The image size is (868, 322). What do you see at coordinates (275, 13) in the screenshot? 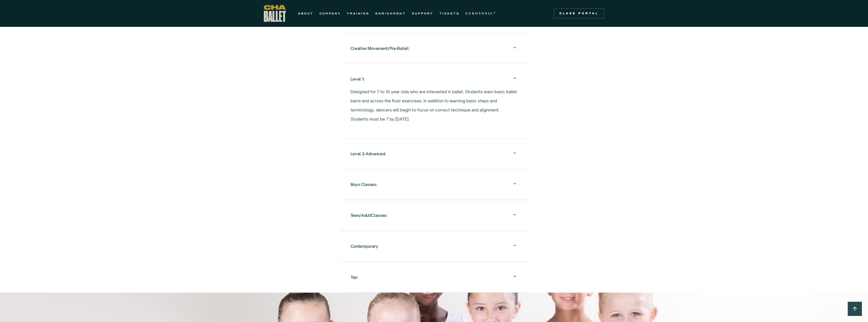
I see `a: home` at bounding box center [275, 13].